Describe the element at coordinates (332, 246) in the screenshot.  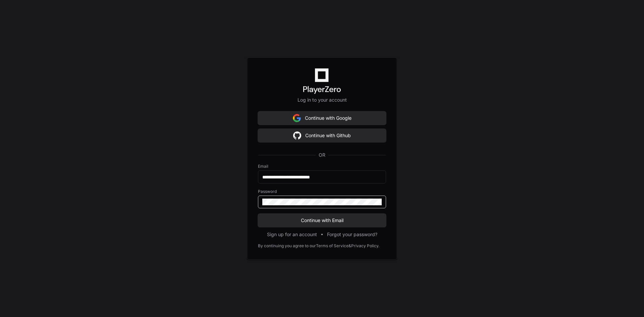
I see `a: Terms of Service` at that location.